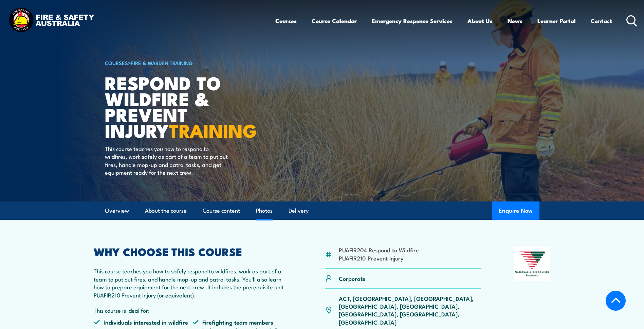 The width and height of the screenshot is (644, 329). Describe the element at coordinates (264, 211) in the screenshot. I see `a: Photos` at that location.